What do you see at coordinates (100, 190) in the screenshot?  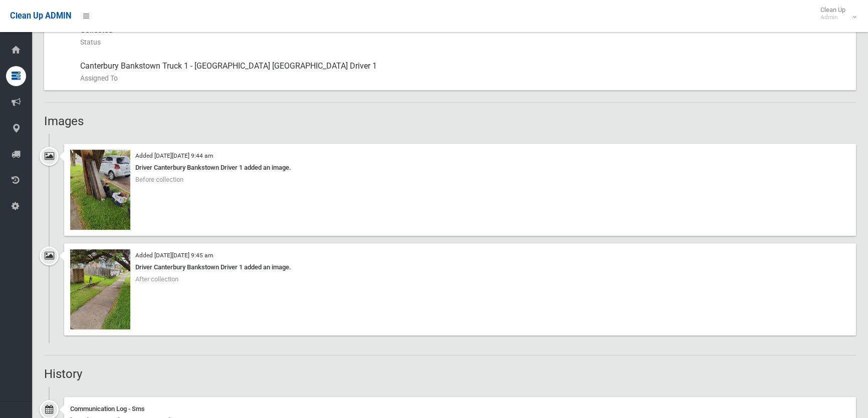 I see `img: 2024-12-0909.44.083381245303801210272.jpg` at bounding box center [100, 190].